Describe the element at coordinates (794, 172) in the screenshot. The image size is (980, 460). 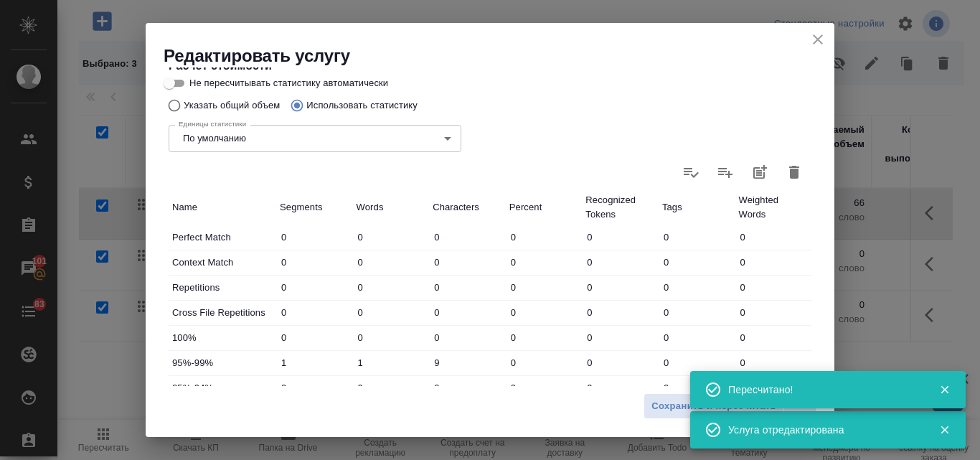
I see `button: Удалить статистику` at that location.